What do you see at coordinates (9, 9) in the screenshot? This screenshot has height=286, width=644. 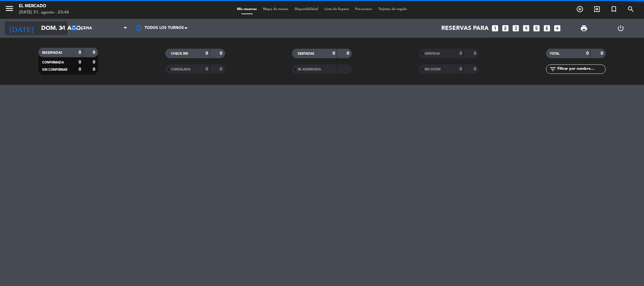 I see `button: menu` at bounding box center [9, 9].